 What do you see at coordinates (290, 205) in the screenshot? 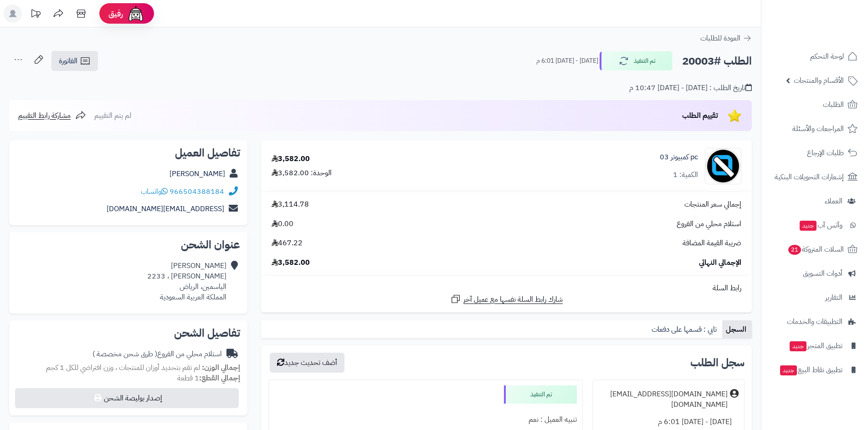
I see `span: 3,114.78` at bounding box center [290, 205].